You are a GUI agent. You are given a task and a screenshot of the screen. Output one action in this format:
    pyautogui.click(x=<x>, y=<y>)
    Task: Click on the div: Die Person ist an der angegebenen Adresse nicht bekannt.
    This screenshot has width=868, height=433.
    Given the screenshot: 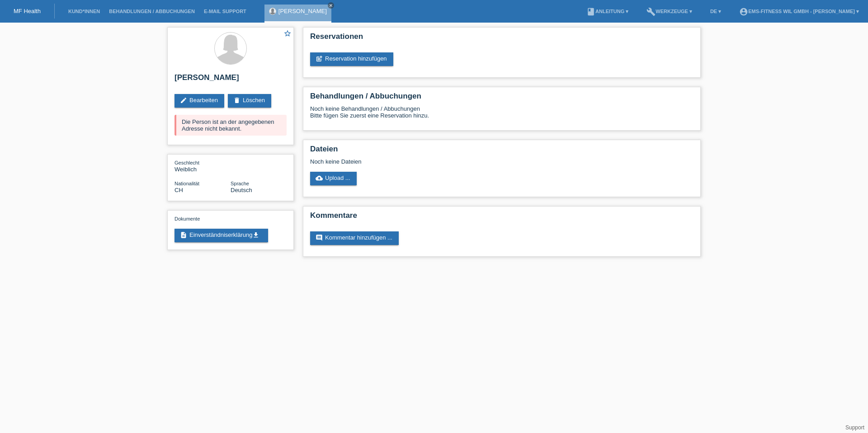 What is the action you would take?
    pyautogui.click(x=231, y=126)
    